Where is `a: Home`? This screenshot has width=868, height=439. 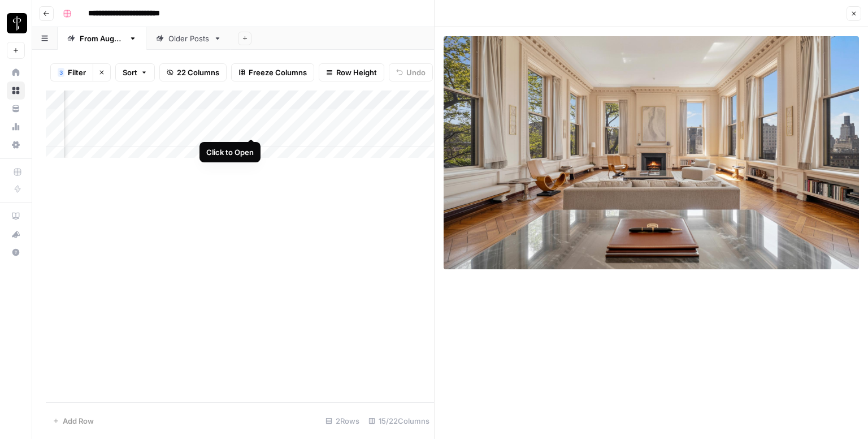
a: Home is located at coordinates (16, 72).